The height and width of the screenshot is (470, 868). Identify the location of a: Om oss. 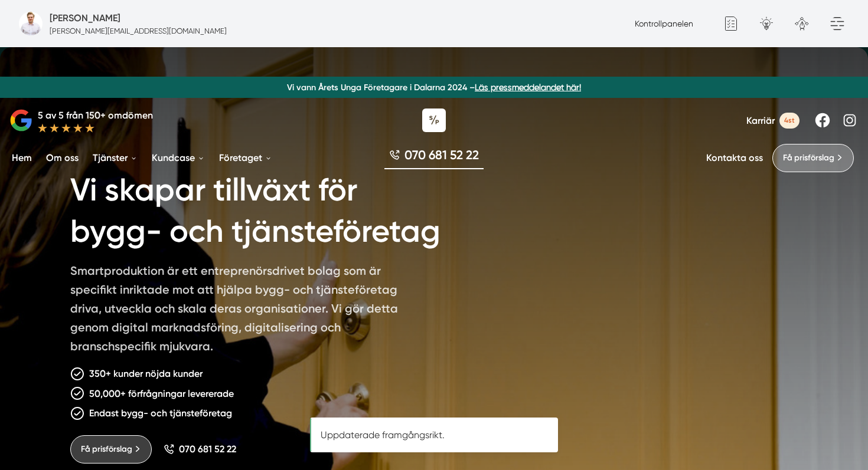
(62, 157).